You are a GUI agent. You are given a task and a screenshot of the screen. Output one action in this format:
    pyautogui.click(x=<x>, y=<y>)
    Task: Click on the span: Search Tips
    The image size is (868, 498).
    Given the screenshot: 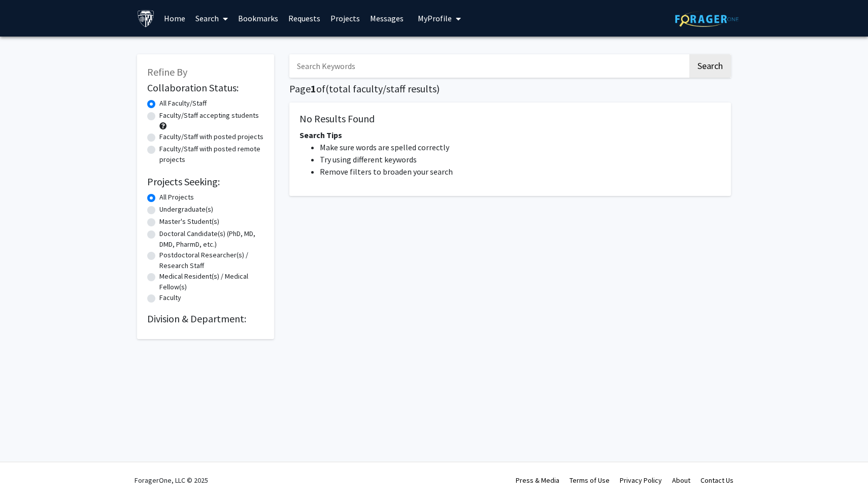 What is the action you would take?
    pyautogui.click(x=321, y=135)
    